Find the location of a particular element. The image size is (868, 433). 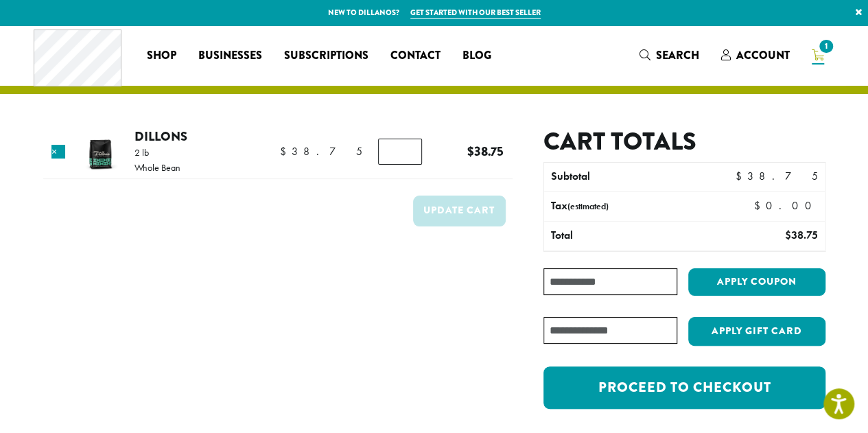

button: Apply Gift Card is located at coordinates (757, 331).